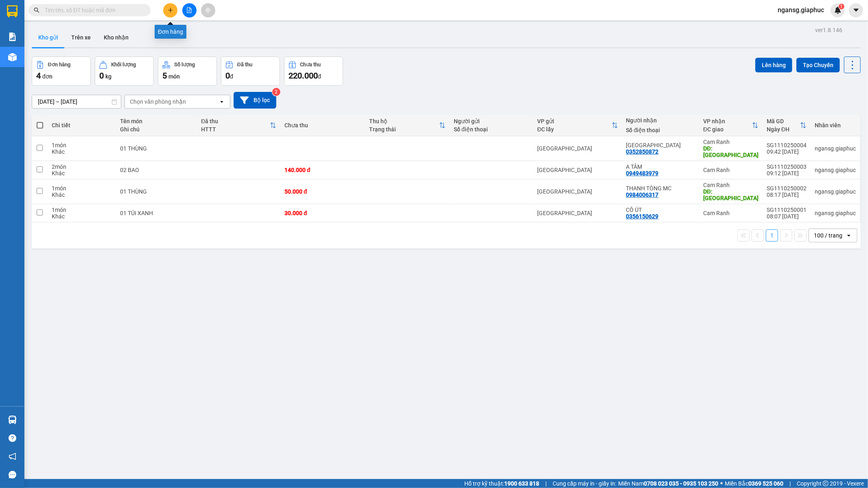 Image resolution: width=868 pixels, height=488 pixels. I want to click on div: Đơn hàng, so click(59, 64).